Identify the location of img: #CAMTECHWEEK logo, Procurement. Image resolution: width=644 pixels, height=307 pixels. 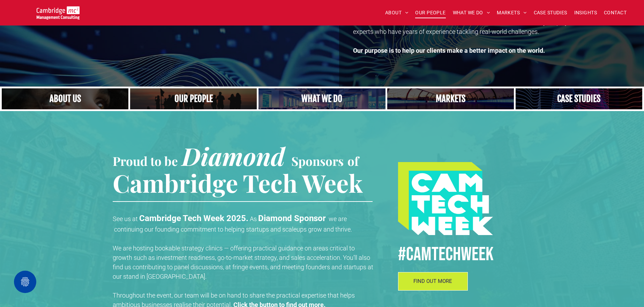
(446, 199).